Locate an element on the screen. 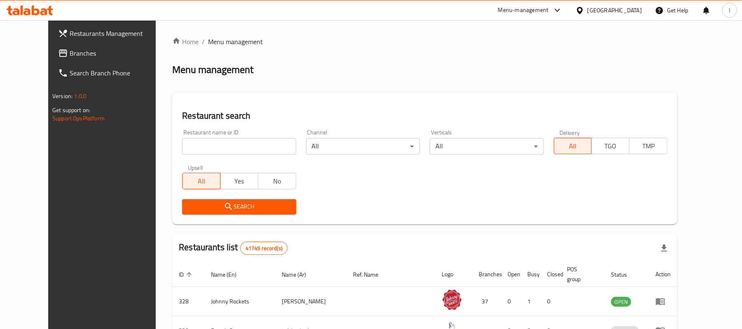  input: Search for restaurant name or ID.. is located at coordinates (239, 146).